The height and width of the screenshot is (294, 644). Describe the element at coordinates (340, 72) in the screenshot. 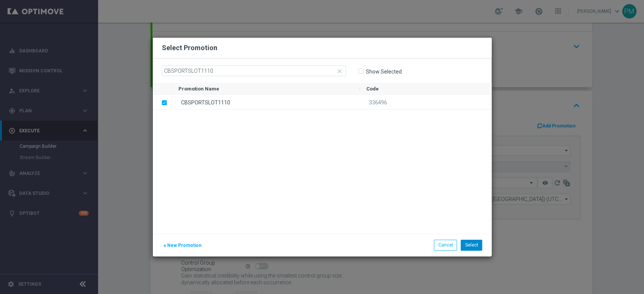

I see `i: close` at that location.